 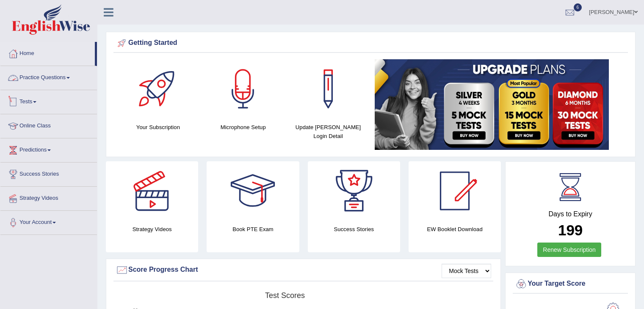 What do you see at coordinates (455, 229) in the screenshot?
I see `h4: EW Booklet Download` at bounding box center [455, 229].